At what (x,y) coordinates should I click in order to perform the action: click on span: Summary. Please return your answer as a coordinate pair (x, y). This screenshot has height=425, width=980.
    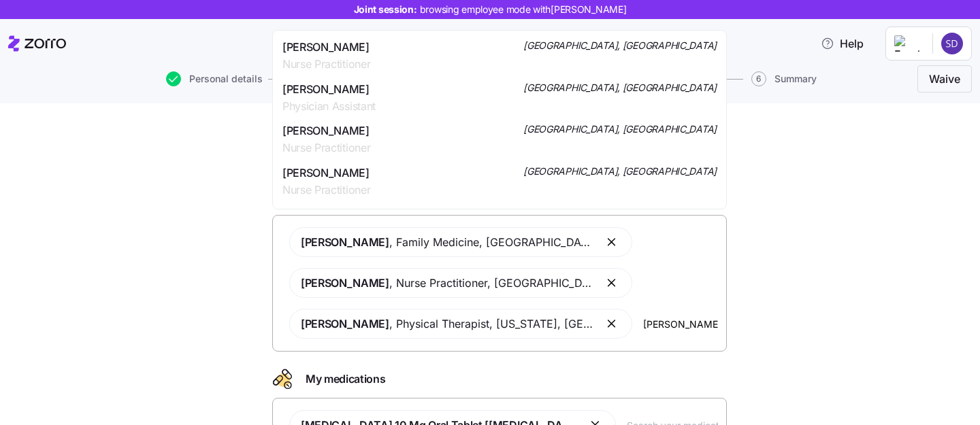
    Looking at the image, I should click on (795, 79).